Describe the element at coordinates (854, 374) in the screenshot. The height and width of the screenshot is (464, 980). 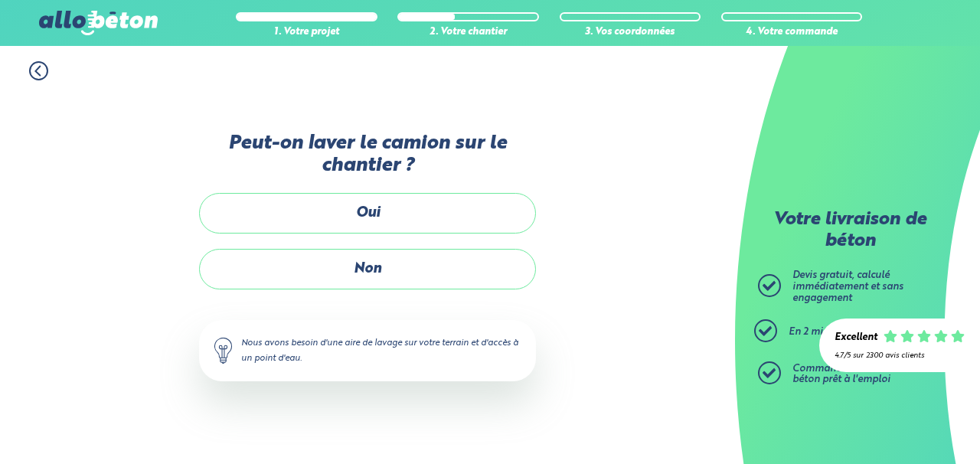
I see `span: Commandez ensuite votre béton prêt à l'emploi` at that location.